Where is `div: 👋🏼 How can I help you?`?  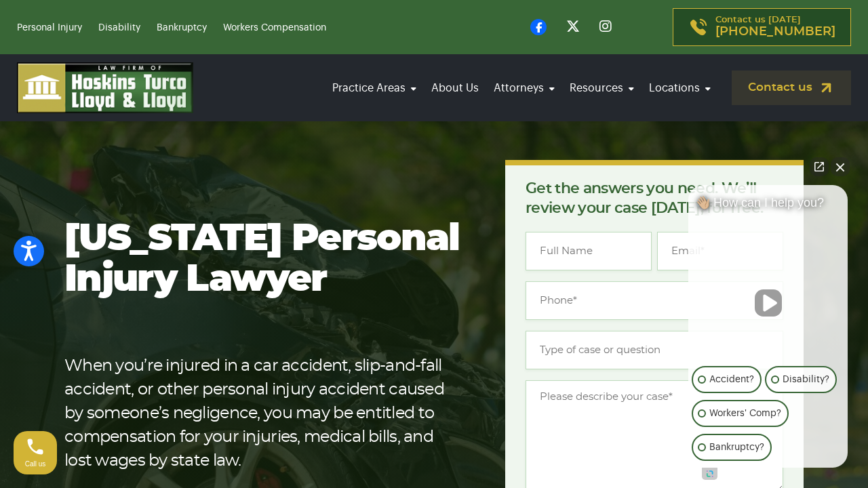 div: 👋🏼 How can I help you? is located at coordinates (767, 206).